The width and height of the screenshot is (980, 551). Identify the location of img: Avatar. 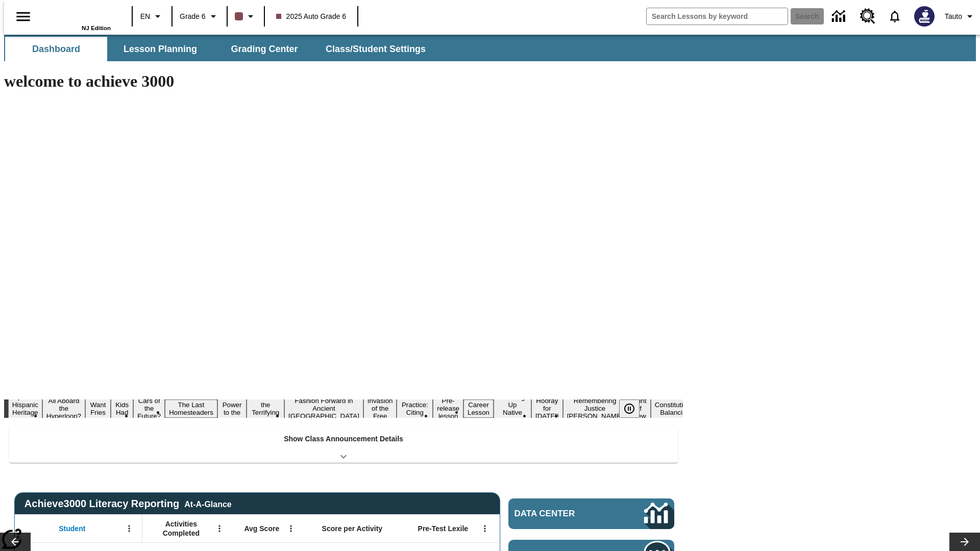
(925, 17).